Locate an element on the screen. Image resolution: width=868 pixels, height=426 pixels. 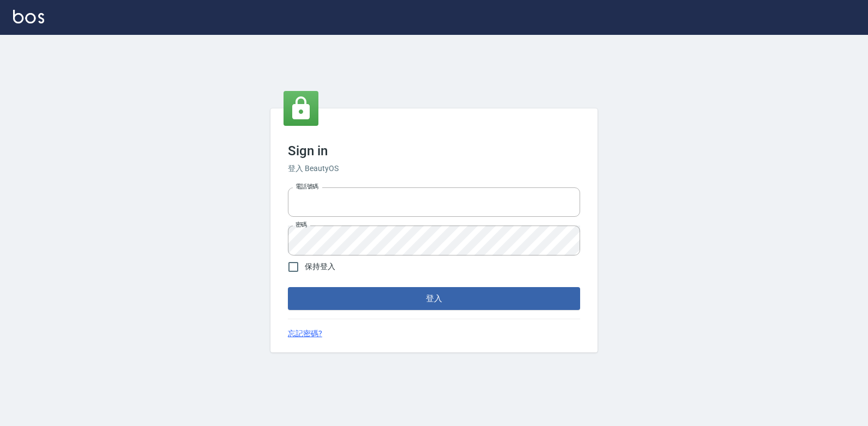
h6: 登入 BeautyOS is located at coordinates (434, 169).